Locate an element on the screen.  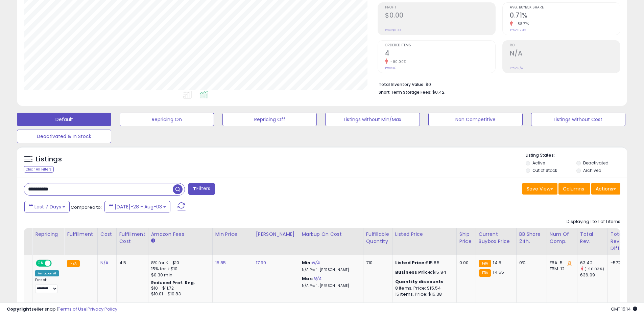
div: $10 - $11.72 is located at coordinates (179, 288).